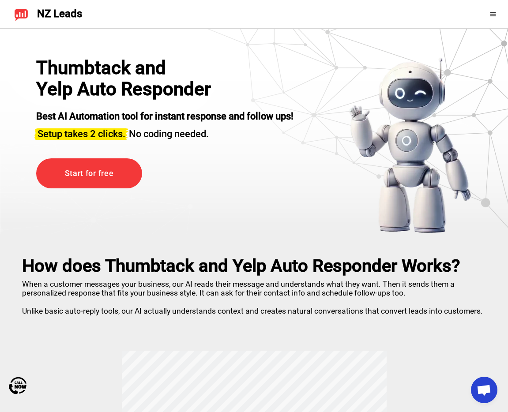 This screenshot has height=412, width=508. I want to click on a: Open chat, so click(484, 390).